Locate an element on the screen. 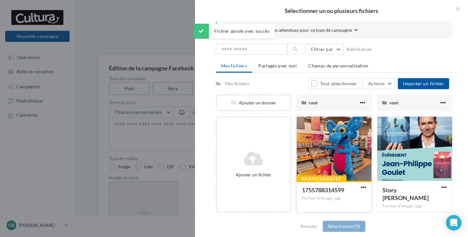 The image size is (468, 237). button: Importer un fichier is located at coordinates (423, 84).